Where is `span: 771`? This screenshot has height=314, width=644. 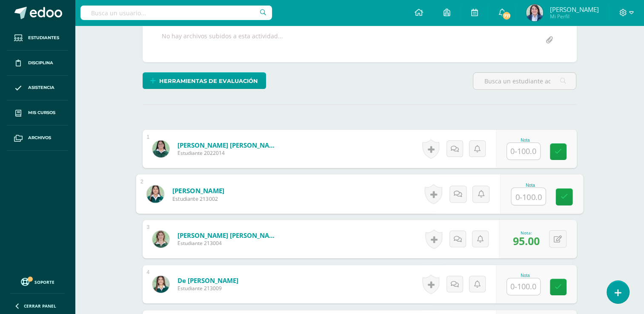
span: 771 is located at coordinates (506, 16).